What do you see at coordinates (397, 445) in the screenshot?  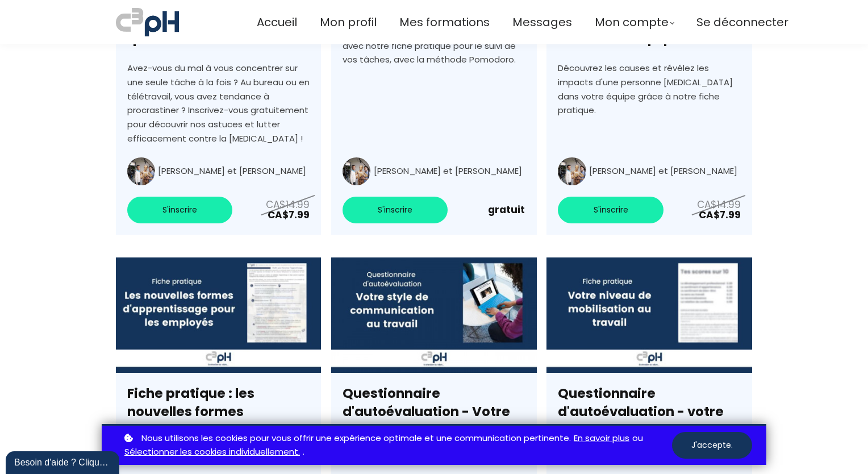 I see `p: ou .` at bounding box center [397, 445].